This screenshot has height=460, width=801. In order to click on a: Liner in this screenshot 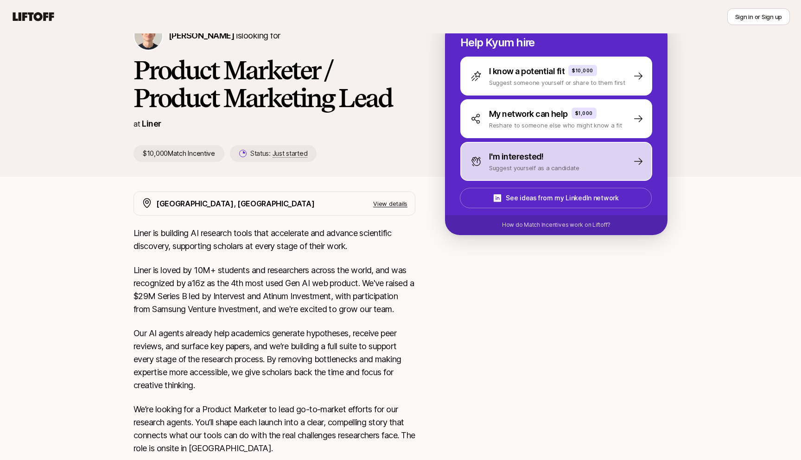, I will do `click(151, 123)`.